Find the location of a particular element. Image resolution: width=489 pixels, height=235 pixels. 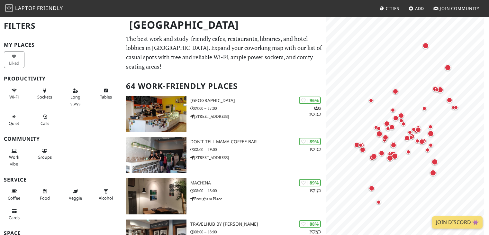

img: North Fort Cafe is located at coordinates (156, 114).